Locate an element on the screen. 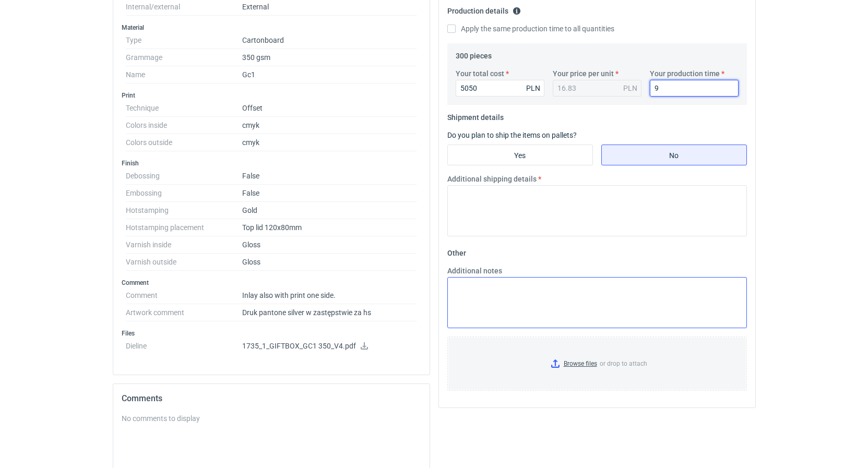  dt: Comment is located at coordinates (184, 295).